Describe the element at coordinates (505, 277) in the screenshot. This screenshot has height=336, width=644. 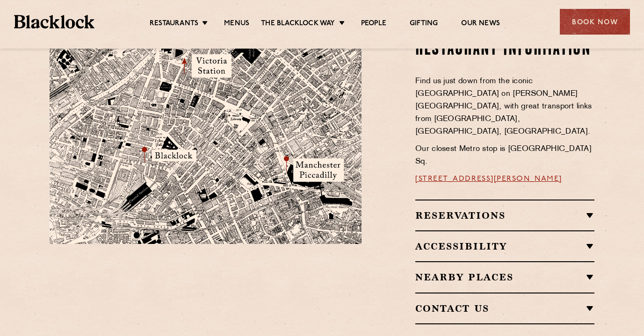
I see `h2: Nearby Places` at that location.